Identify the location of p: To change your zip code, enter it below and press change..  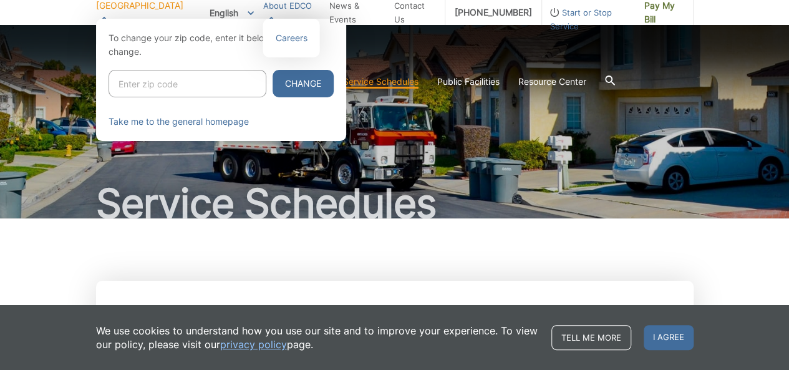
(221, 45).